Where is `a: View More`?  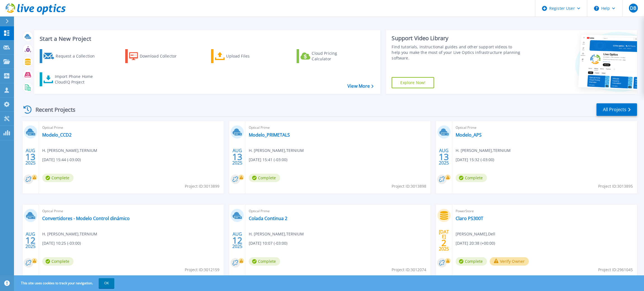 a: View More is located at coordinates (360, 86).